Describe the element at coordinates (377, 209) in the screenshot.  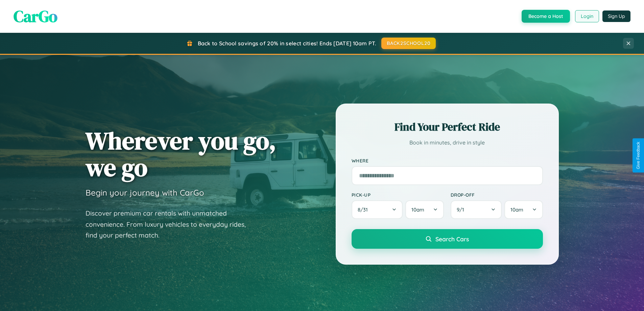
I see `button: 8/31` at that location.